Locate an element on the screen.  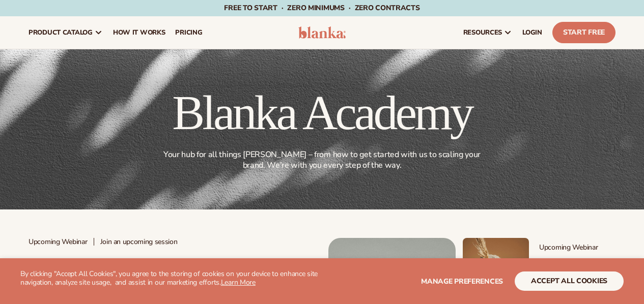
span: product catalog is located at coordinates (61, 32).